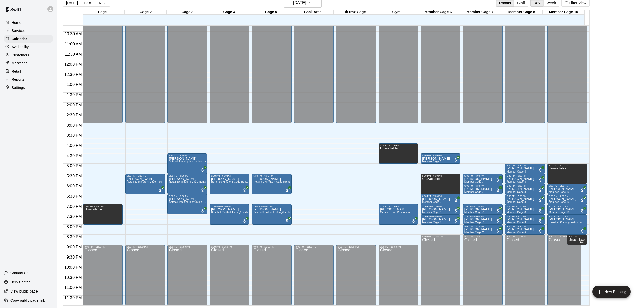 This screenshot has height=308, width=644. What do you see at coordinates (24, 291) in the screenshot?
I see `p: View public page` at bounding box center [24, 291].